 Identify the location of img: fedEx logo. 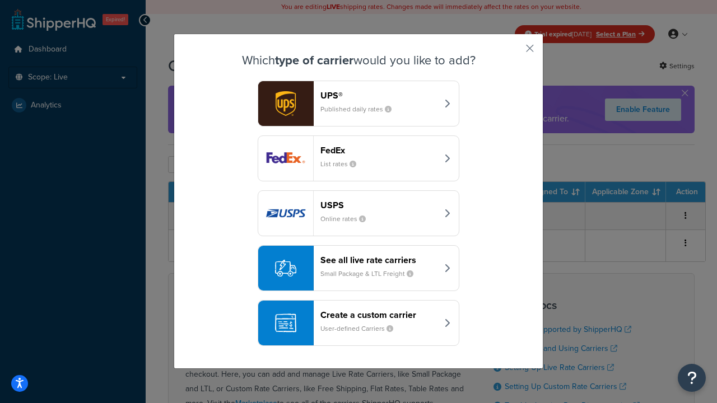
(286, 159).